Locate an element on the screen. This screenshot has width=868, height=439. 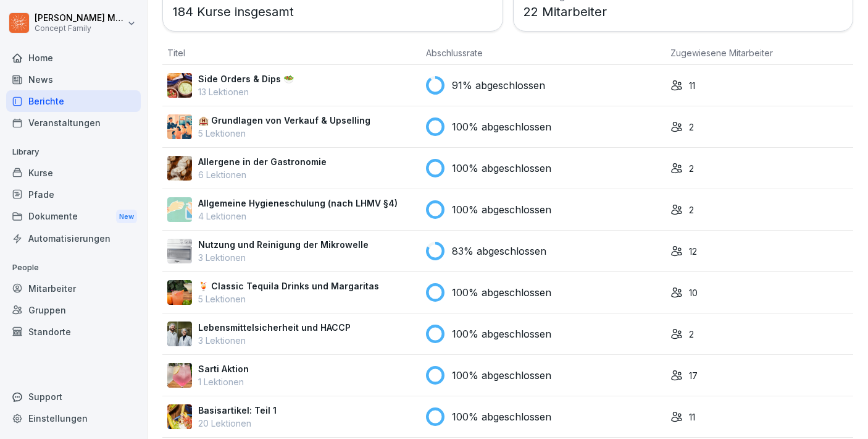
th: Abschlussrate is located at coordinates (543, 53).